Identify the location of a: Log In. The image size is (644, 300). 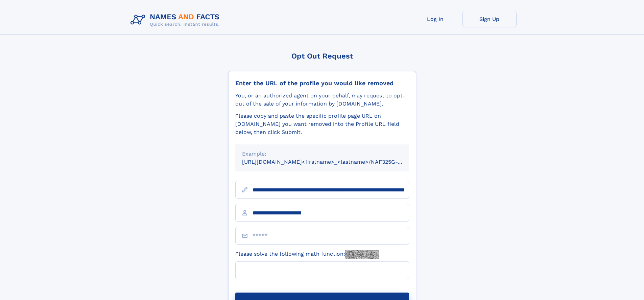
(435, 19).